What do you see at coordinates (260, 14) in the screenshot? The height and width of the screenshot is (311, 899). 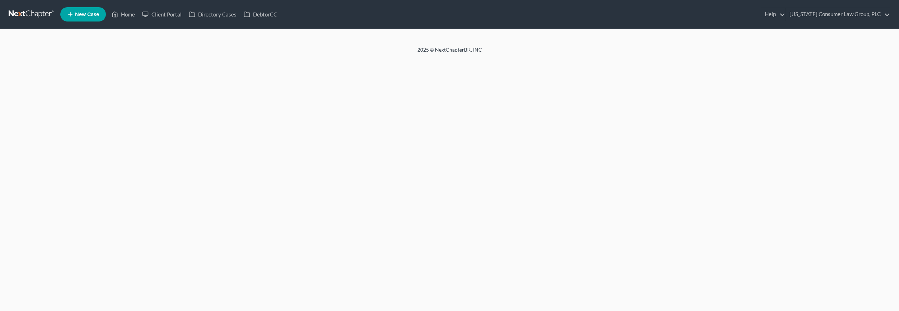 I see `a: DebtorCC` at bounding box center [260, 14].